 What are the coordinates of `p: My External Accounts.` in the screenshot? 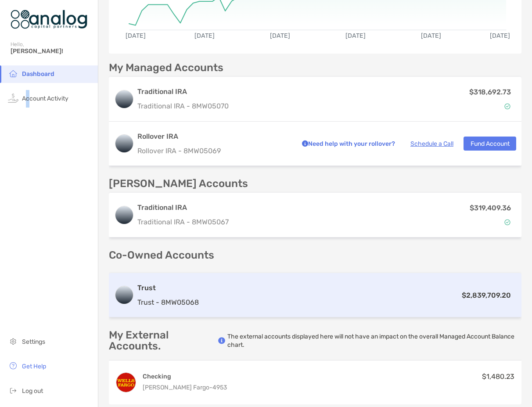 It's located at (163, 341).